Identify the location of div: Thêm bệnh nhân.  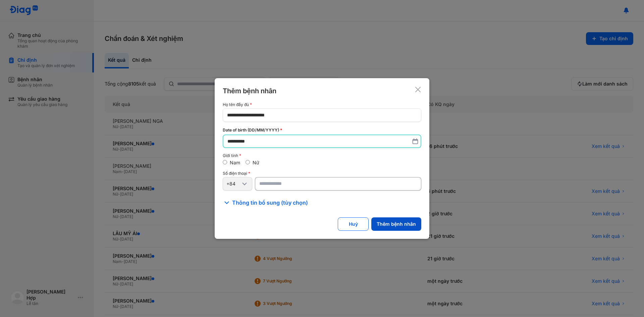
(250, 91).